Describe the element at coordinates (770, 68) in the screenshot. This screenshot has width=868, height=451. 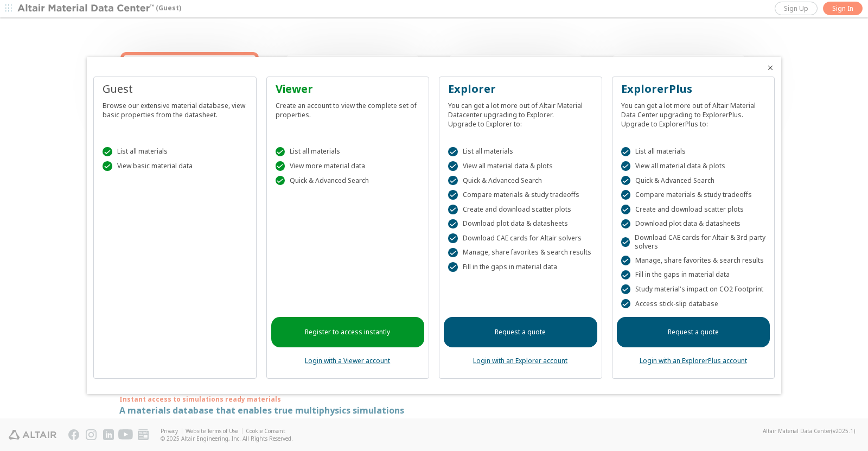
I see `button: Close` at that location.